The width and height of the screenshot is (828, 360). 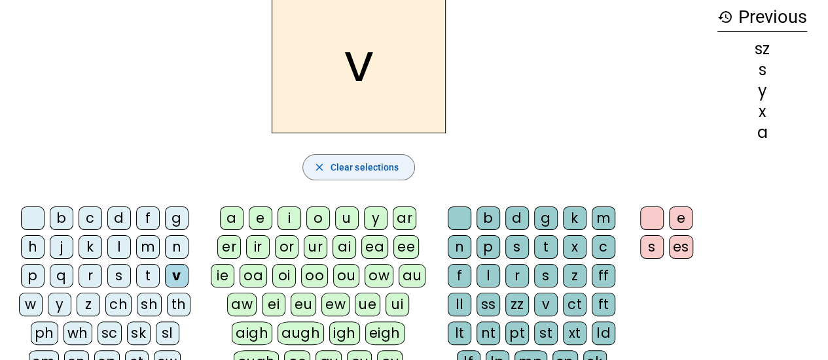 I want to click on div: ar, so click(x=404, y=218).